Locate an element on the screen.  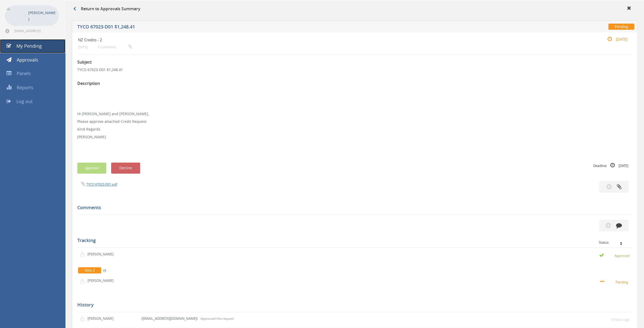
div: Status is located at coordinates (613, 242).